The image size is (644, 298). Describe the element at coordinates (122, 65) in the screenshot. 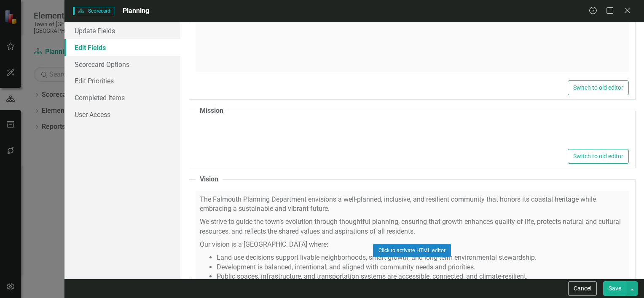

I see `a: Scorecard Options` at that location.